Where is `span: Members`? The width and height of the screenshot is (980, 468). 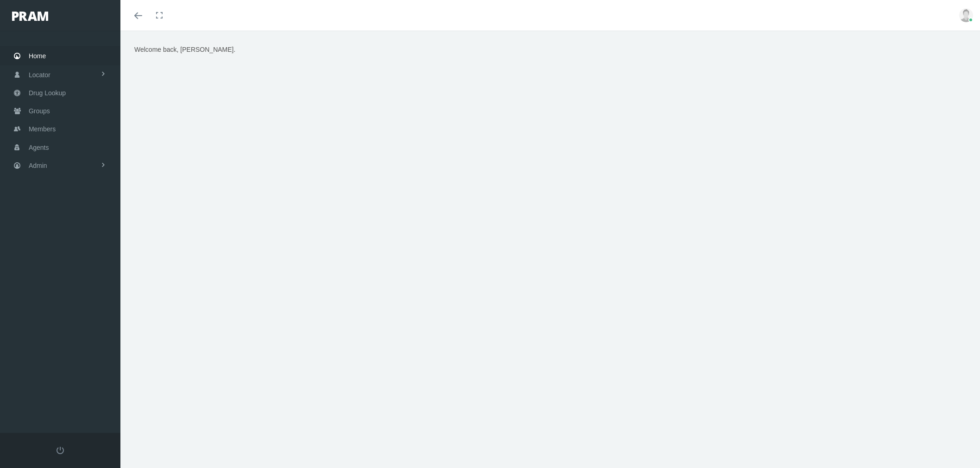 span: Members is located at coordinates (42, 129).